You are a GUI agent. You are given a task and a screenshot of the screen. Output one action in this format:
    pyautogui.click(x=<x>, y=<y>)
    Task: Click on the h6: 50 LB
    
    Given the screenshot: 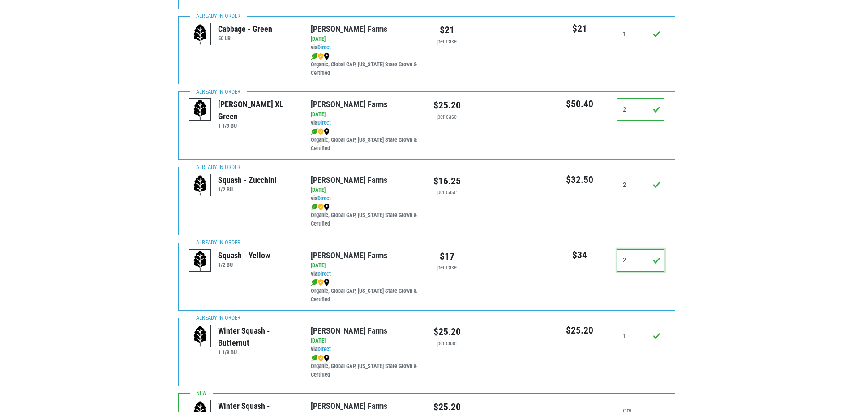 What is the action you would take?
    pyautogui.click(x=245, y=38)
    